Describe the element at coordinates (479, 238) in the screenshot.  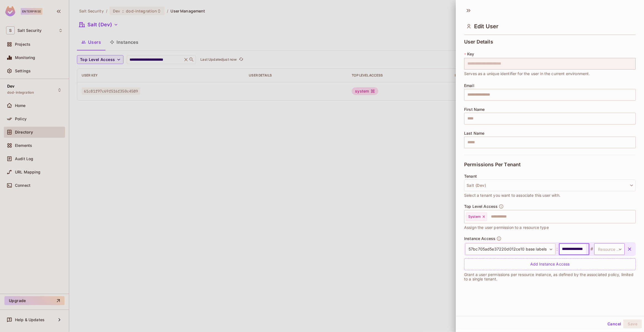
I see `span: Instance Access` at that location.